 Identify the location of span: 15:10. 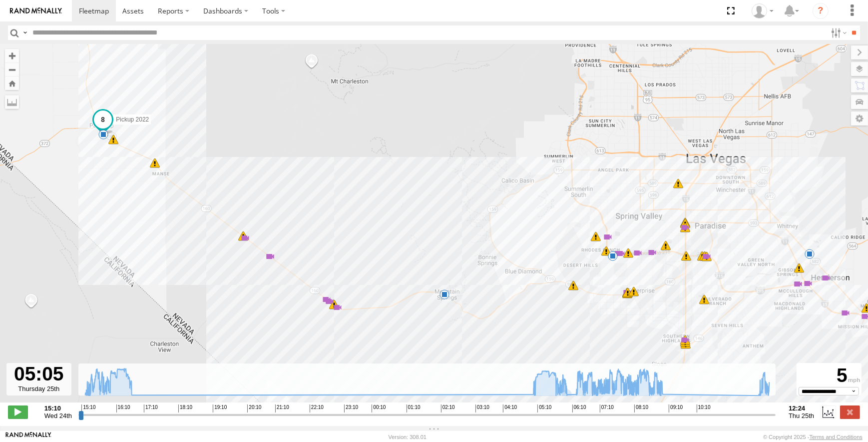
(89, 408).